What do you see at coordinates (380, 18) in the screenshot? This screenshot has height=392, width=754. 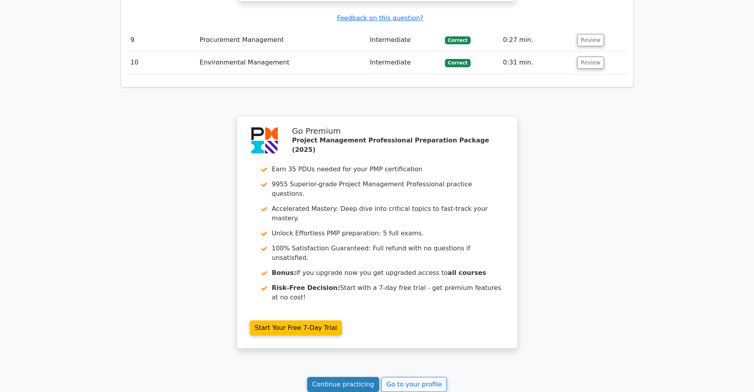 I see `a: Feedback on this question?` at bounding box center [380, 18].